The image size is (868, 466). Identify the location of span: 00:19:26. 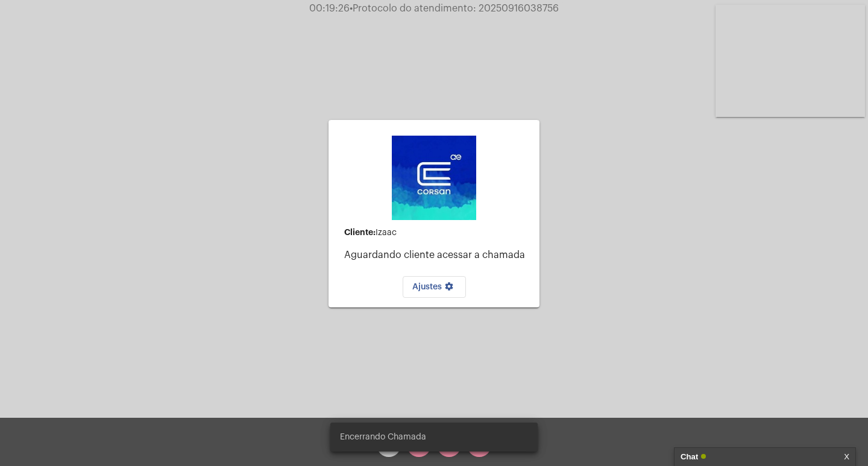
(329, 8).